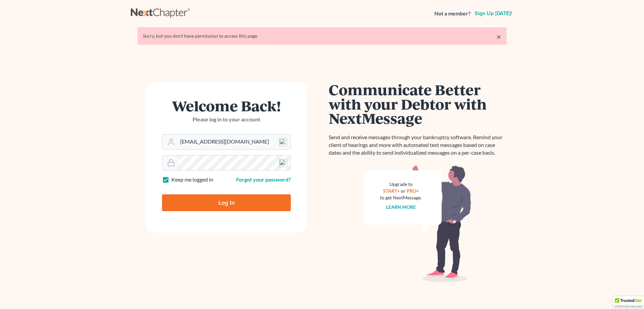 This screenshot has height=309, width=644. What do you see at coordinates (227, 119) in the screenshot?
I see `p: Please log in to your account` at bounding box center [227, 119].